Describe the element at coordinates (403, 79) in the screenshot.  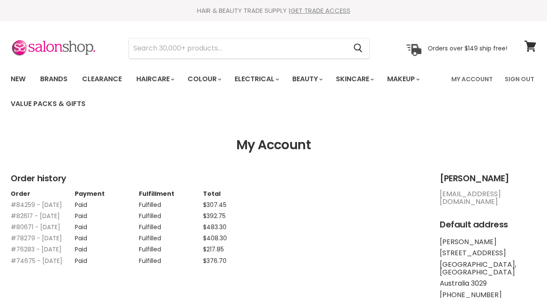
I see `a: Makeup` at that location.